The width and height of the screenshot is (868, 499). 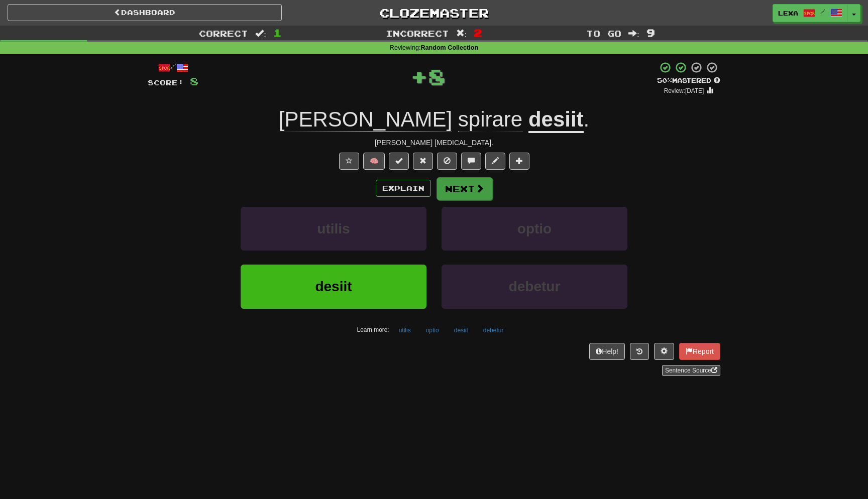 I want to click on span: desiit, so click(x=333, y=286).